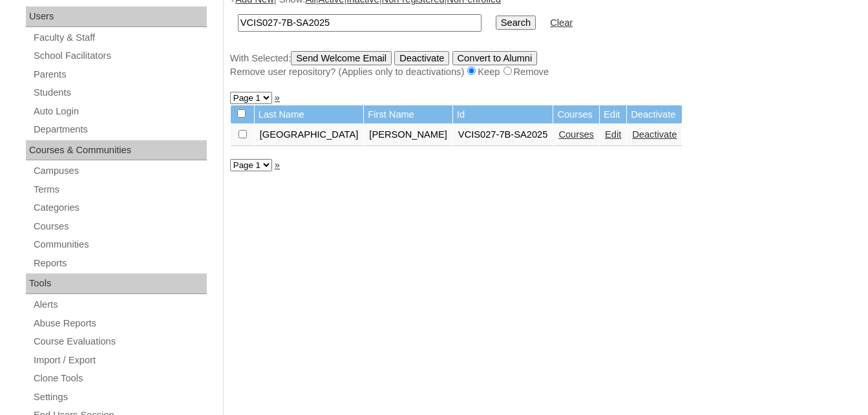  I want to click on a: Faculty & Staff, so click(119, 38).